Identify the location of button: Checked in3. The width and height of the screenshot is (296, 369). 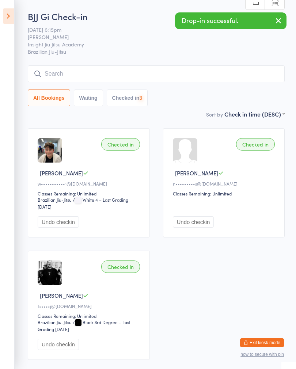
(127, 98).